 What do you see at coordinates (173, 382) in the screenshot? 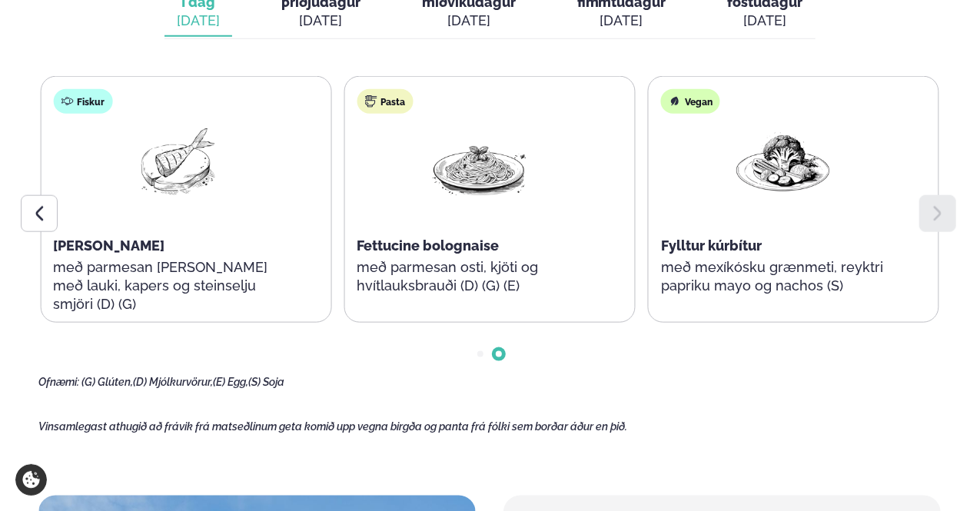
I see `span: (D) Mjólkurvörur,` at bounding box center [173, 382].